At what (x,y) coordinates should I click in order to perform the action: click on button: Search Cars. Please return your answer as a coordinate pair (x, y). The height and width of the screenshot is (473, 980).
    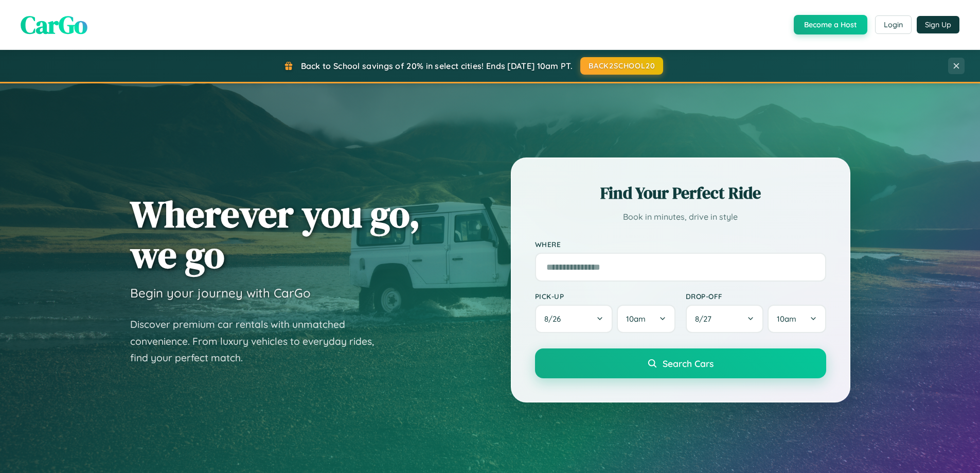
    Looking at the image, I should click on (680, 363).